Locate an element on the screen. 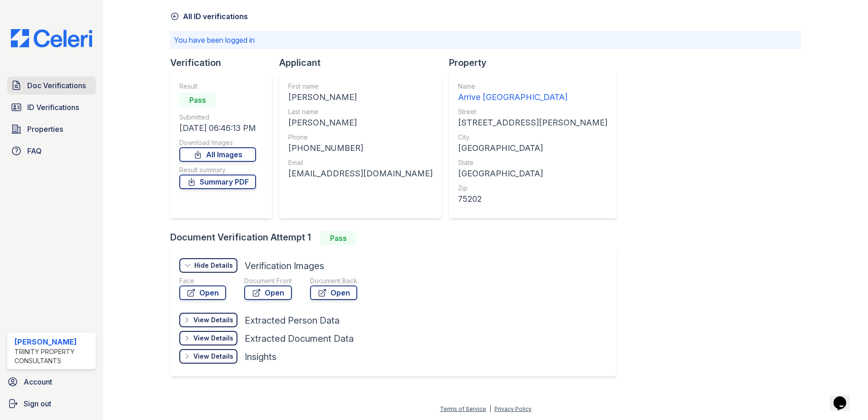 Image resolution: width=868 pixels, height=420 pixels. p: You have been logged in is located at coordinates (486, 40).